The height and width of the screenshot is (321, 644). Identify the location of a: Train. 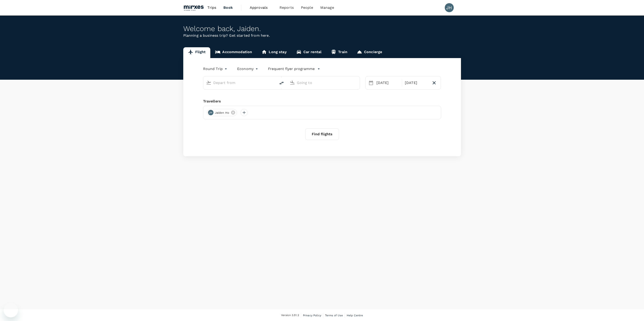
(339, 53).